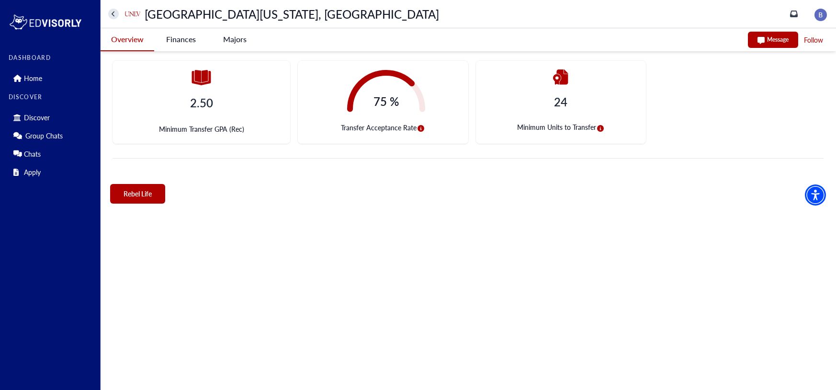 The height and width of the screenshot is (390, 836). I want to click on span: Transfer Acceptance Rate, so click(379, 127).